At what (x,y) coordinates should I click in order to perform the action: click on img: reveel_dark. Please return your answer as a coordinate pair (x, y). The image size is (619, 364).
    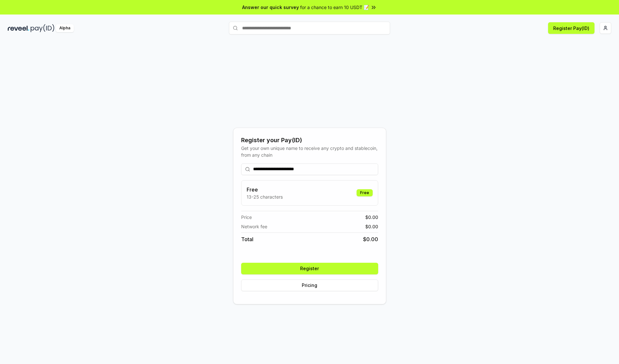
    Looking at the image, I should click on (18, 28).